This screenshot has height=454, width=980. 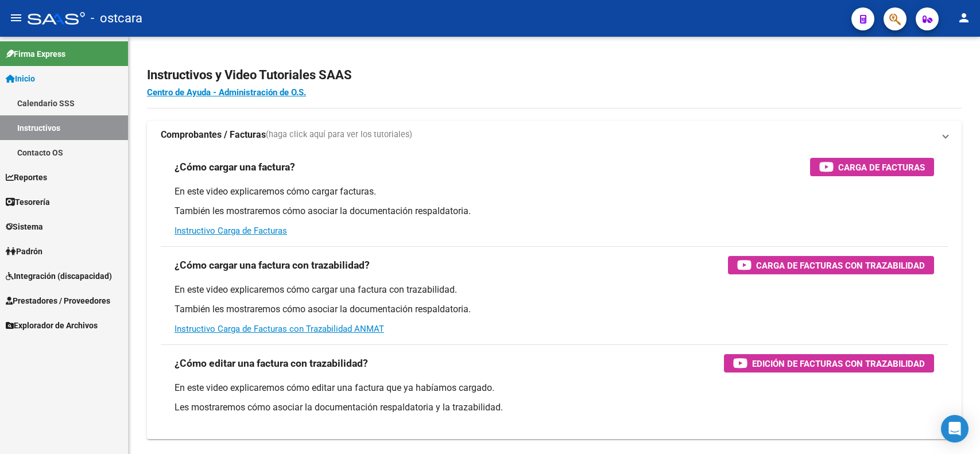 I want to click on span: Carga de Facturas con Trazabilidad, so click(x=840, y=266).